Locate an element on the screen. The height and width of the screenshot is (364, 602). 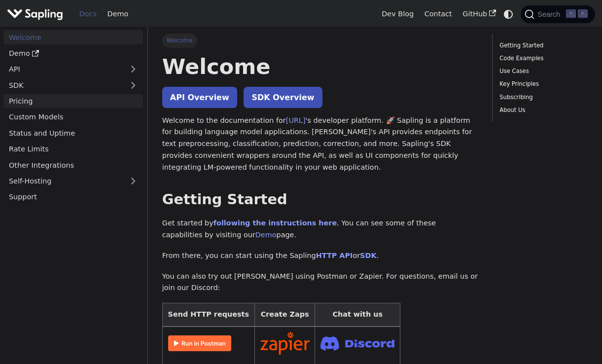
th: Send HTTP requests is located at coordinates (208, 314).